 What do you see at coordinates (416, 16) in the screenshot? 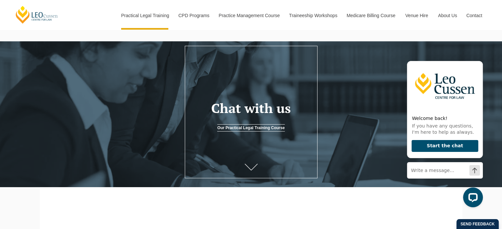
I see `a: Venue Hire` at bounding box center [416, 16].